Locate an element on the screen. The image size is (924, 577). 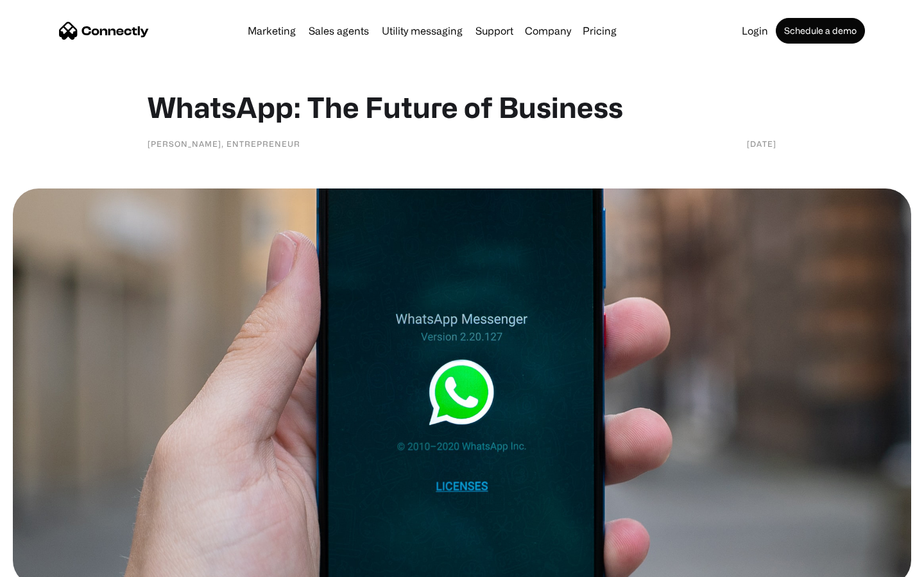
aside: Language selected: English is located at coordinates (45, 564).